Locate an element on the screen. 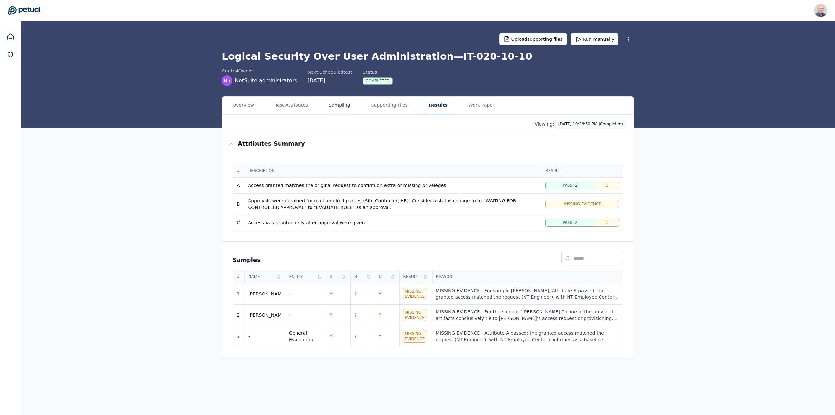  button: Work Paper is located at coordinates (482, 105).